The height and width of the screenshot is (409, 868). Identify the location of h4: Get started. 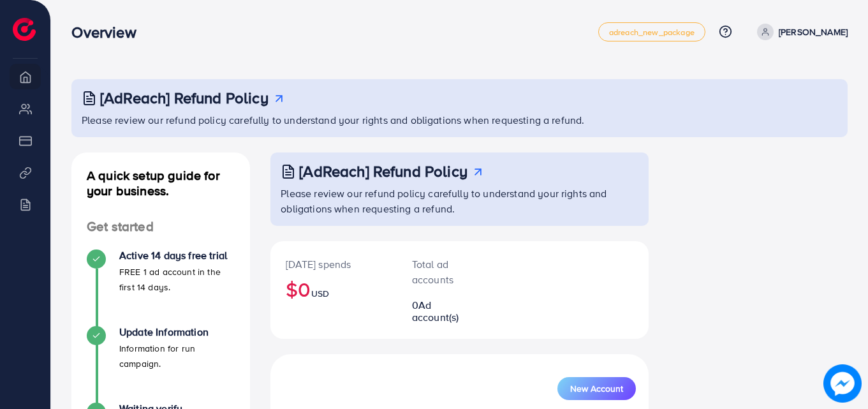
(161, 227).